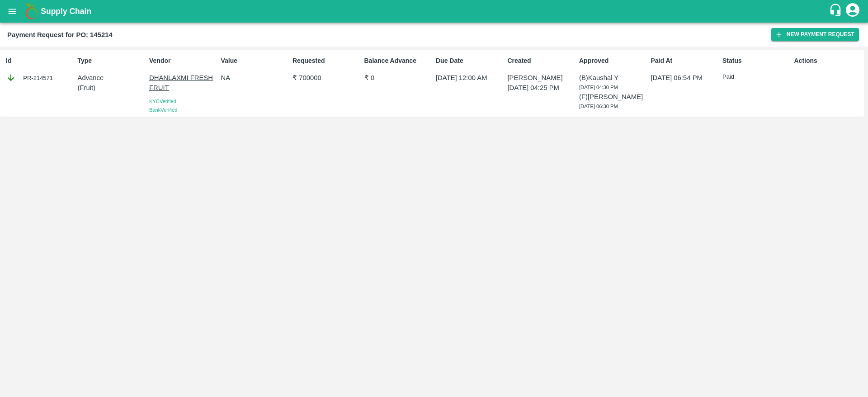 The image size is (868, 397). Describe the element at coordinates (837, 11) in the screenshot. I see `div: customer-support` at that location.